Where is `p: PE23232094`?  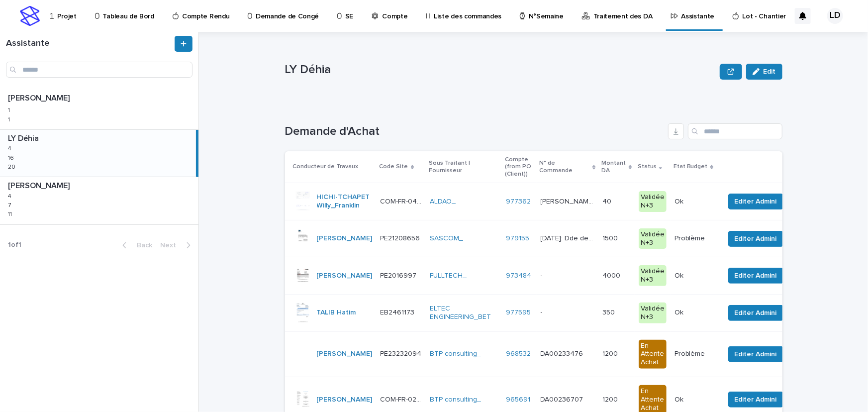 p: PE23232094 is located at coordinates (402, 353).